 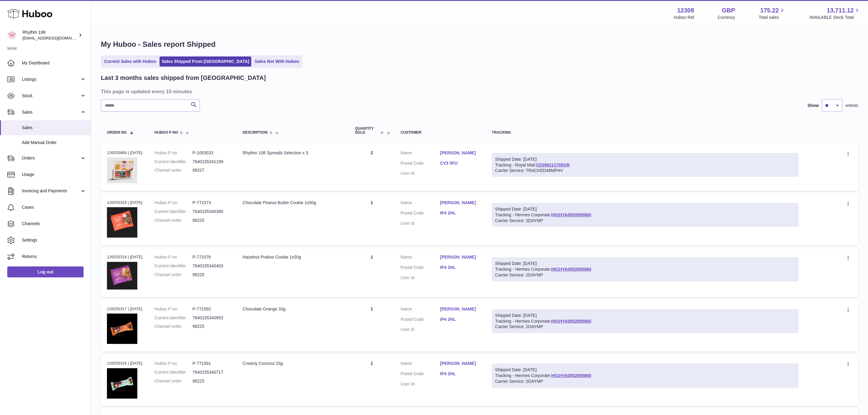 What do you see at coordinates (51, 158) in the screenshot?
I see `span: Orders` at bounding box center [51, 158].